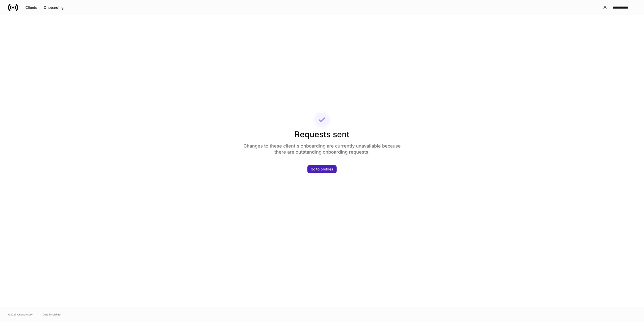 This screenshot has width=644, height=322. What do you see at coordinates (54, 8) in the screenshot?
I see `button: Onboarding` at bounding box center [54, 8].